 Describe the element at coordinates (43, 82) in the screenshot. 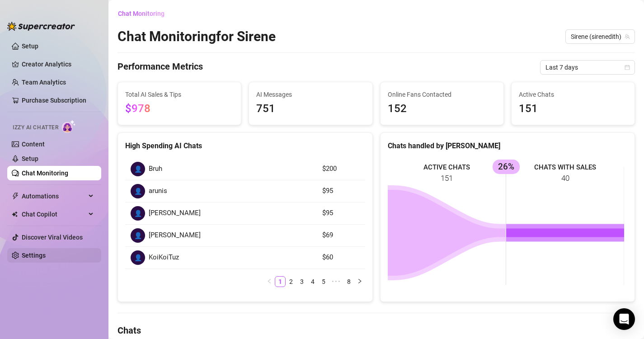

I see `a: Team Analytics` at that location.